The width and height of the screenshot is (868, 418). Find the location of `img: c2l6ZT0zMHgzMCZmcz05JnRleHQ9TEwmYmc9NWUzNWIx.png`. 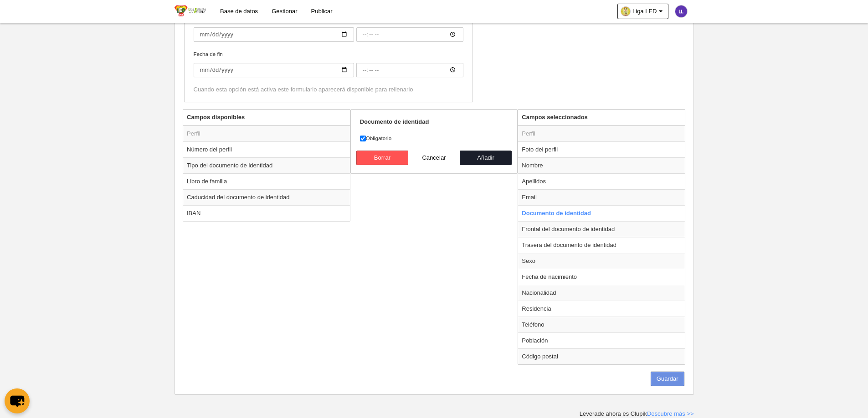

img: c2l6ZT0zMHgzMCZmcz05JnRleHQ9TEwmYmc9NWUzNWIx.png is located at coordinates (681, 12).